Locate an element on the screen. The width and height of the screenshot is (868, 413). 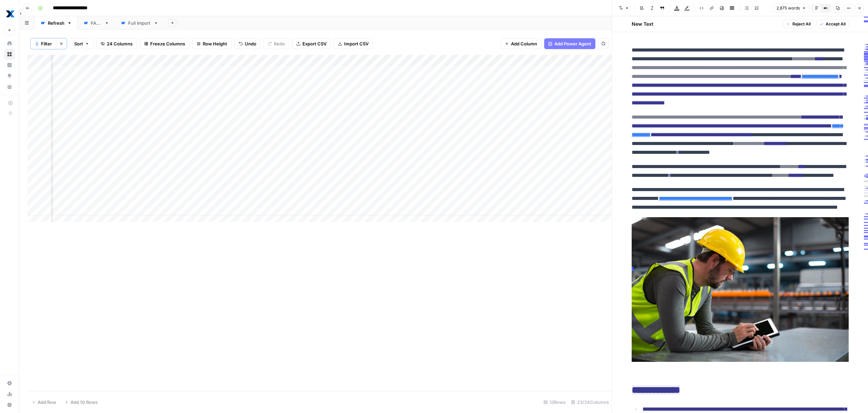
span: Freeze Columns is located at coordinates (167, 44).